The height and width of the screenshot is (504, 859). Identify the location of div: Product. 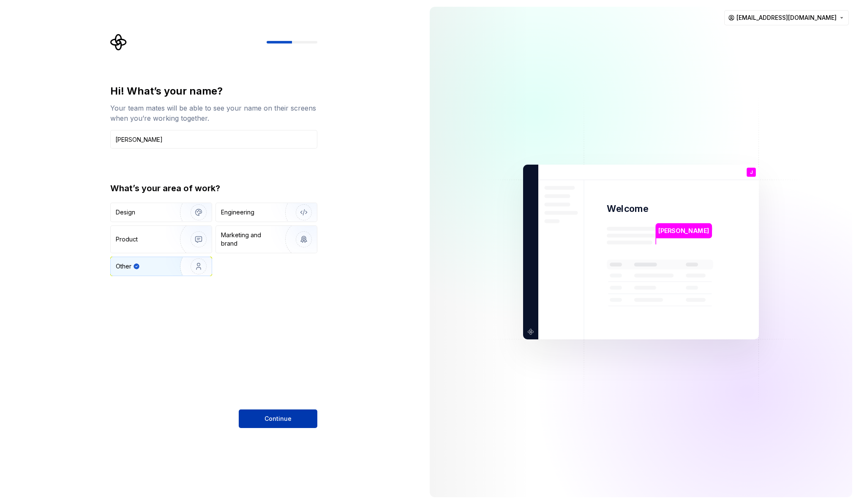
(126, 239).